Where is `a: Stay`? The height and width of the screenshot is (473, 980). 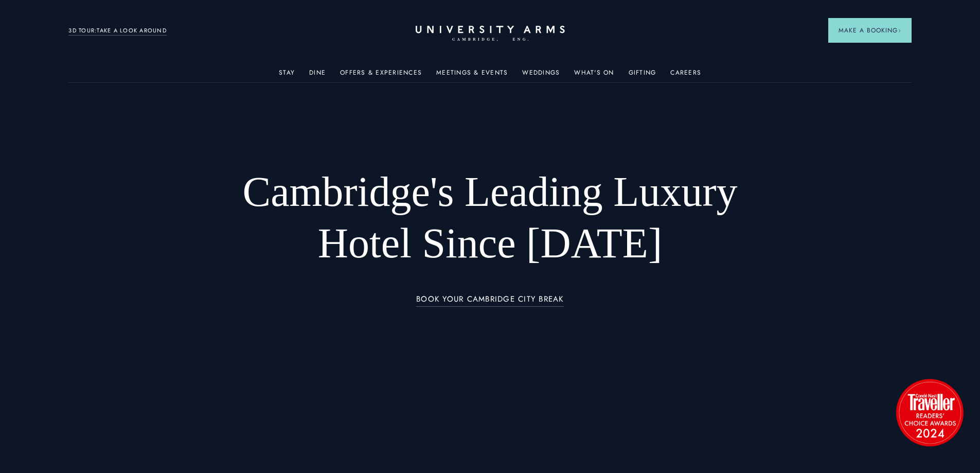
a: Stay is located at coordinates (287, 76).